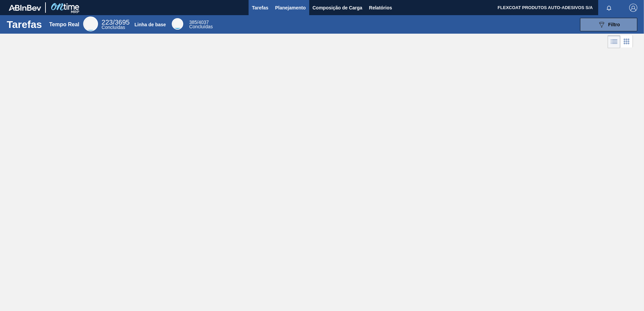 The image size is (644, 311). I want to click on span: Planejamento, so click(290, 8).